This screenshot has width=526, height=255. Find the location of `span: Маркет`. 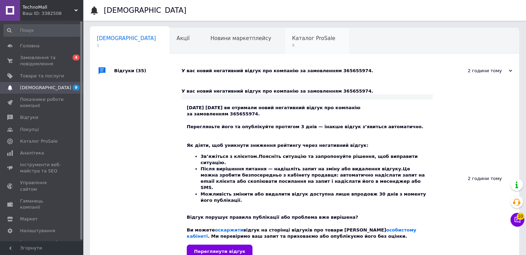

span: Маркет is located at coordinates (29, 219).